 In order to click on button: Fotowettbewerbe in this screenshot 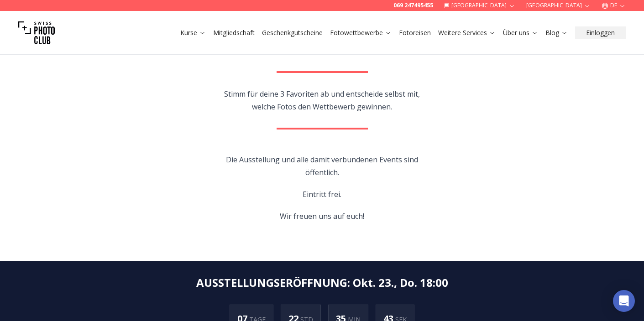, I will do `click(361, 33)`.